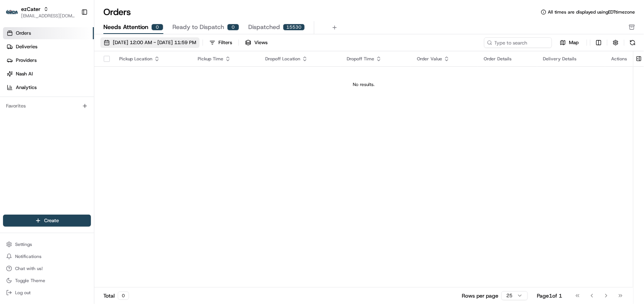  Describe the element at coordinates (300, 59) in the screenshot. I see `div: Dropoff Location` at that location.